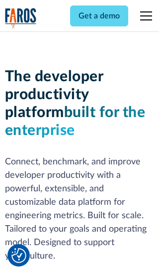 Image resolution: width=159 pixels, height=274 pixels. What do you see at coordinates (75, 121) in the screenshot?
I see `span: built for the enterprise` at bounding box center [75, 121].